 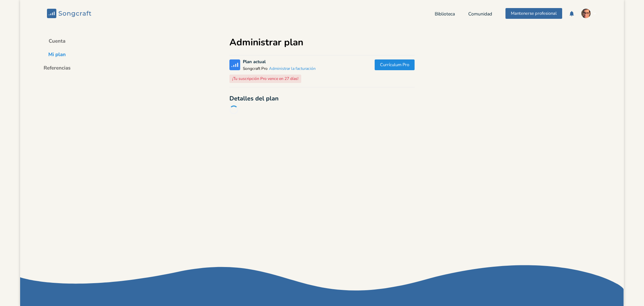 What do you see at coordinates (480, 14) in the screenshot?
I see `font: Comunidad` at bounding box center [480, 14].